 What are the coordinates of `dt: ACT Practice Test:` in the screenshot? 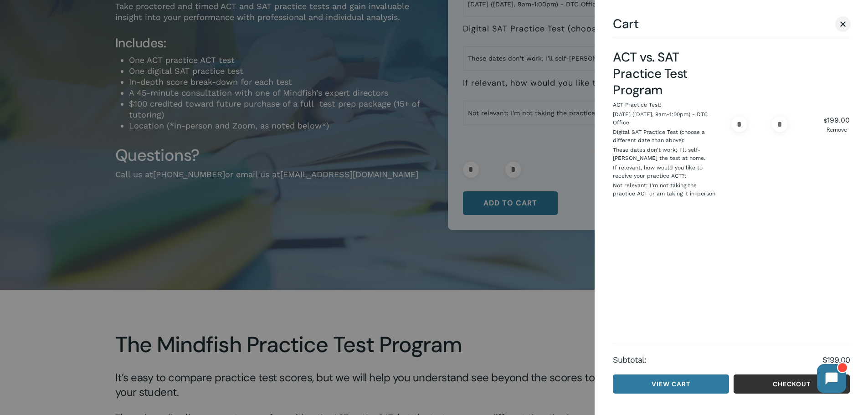 It's located at (637, 105).